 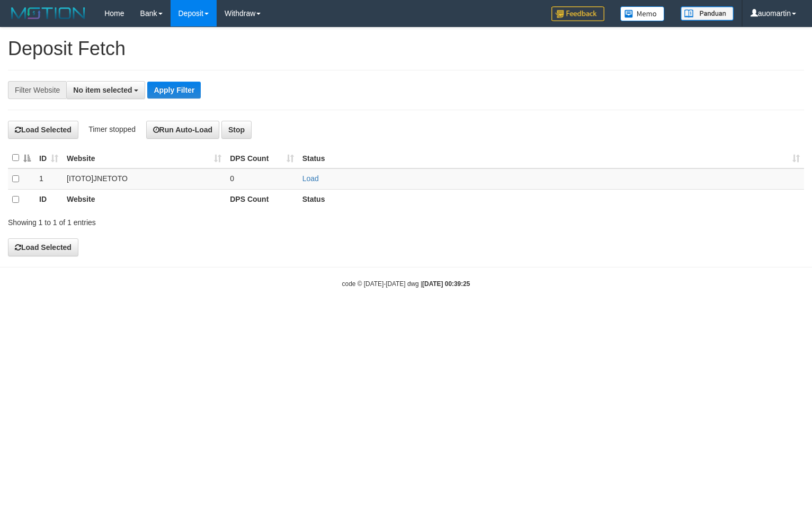 I want to click on th: Website: activate to sort column ascending, so click(x=144, y=158).